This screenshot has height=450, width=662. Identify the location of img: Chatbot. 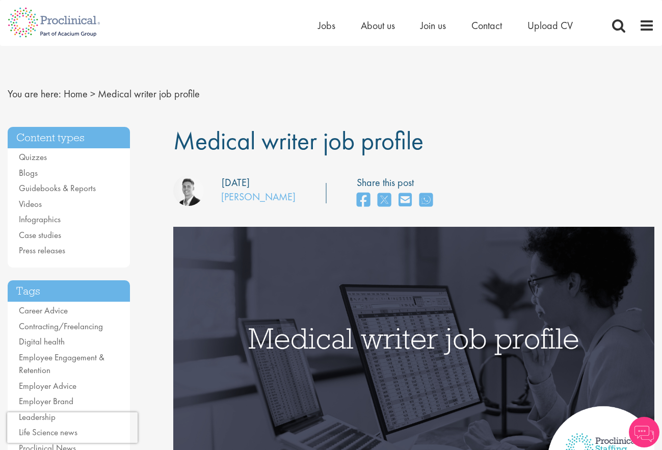
(644, 432).